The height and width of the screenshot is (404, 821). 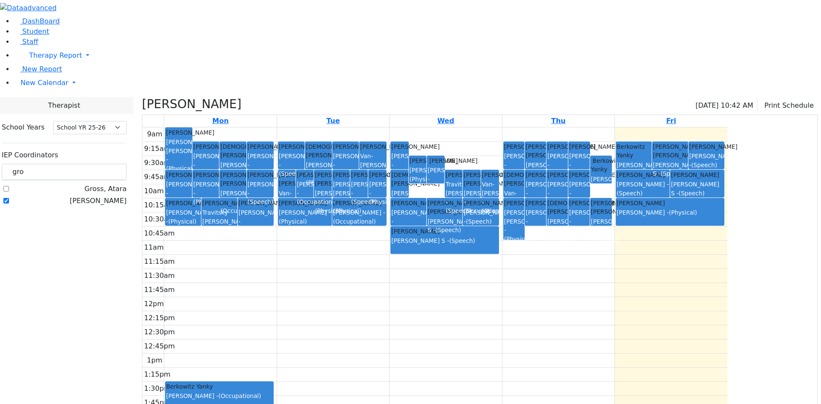 What do you see at coordinates (64, 106) in the screenshot?
I see `span: Therapist` at bounding box center [64, 106].